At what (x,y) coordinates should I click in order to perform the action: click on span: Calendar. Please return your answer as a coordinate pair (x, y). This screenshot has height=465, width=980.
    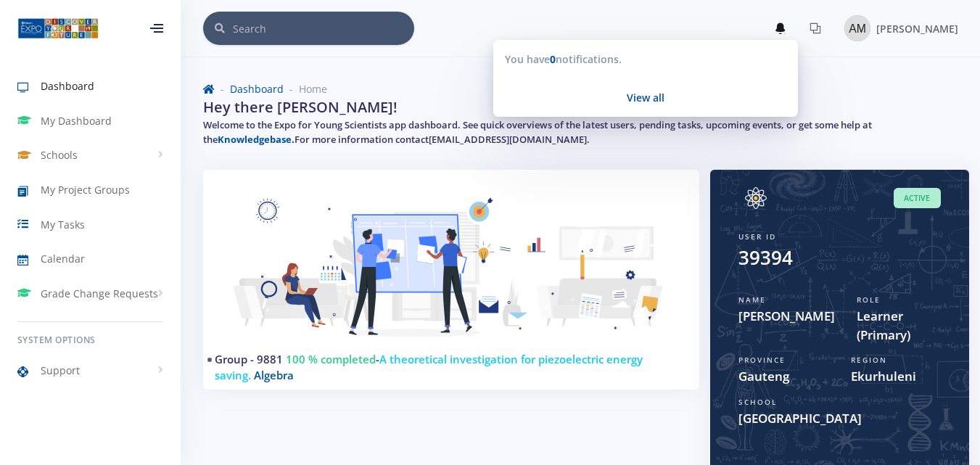
    Looking at the image, I should click on (62, 258).